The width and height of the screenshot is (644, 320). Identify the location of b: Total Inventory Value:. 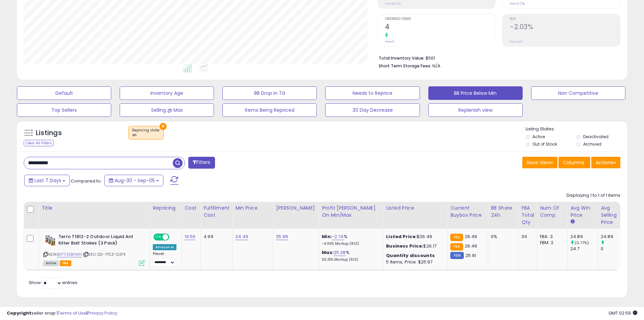
(401, 58).